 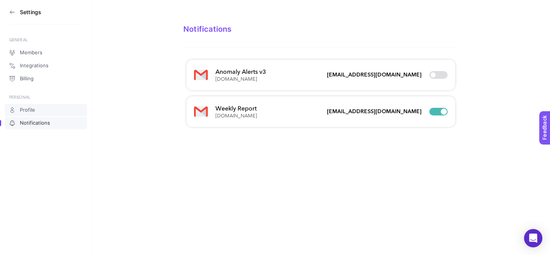 I want to click on h4: Weekly Report, so click(x=236, y=108).